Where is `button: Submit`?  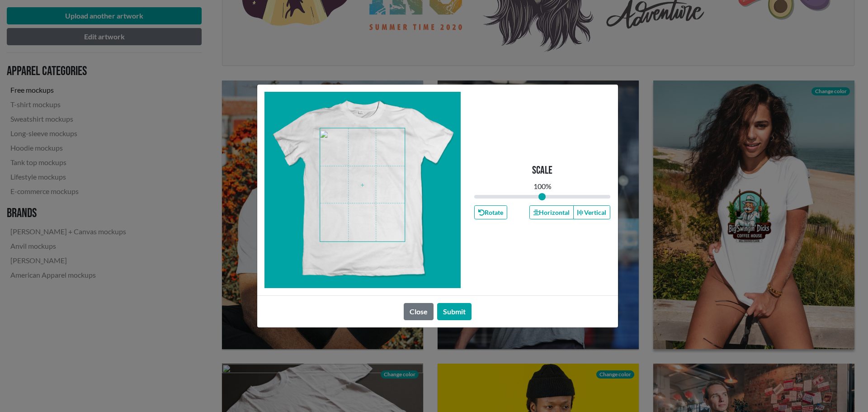 button: Submit is located at coordinates (455, 312).